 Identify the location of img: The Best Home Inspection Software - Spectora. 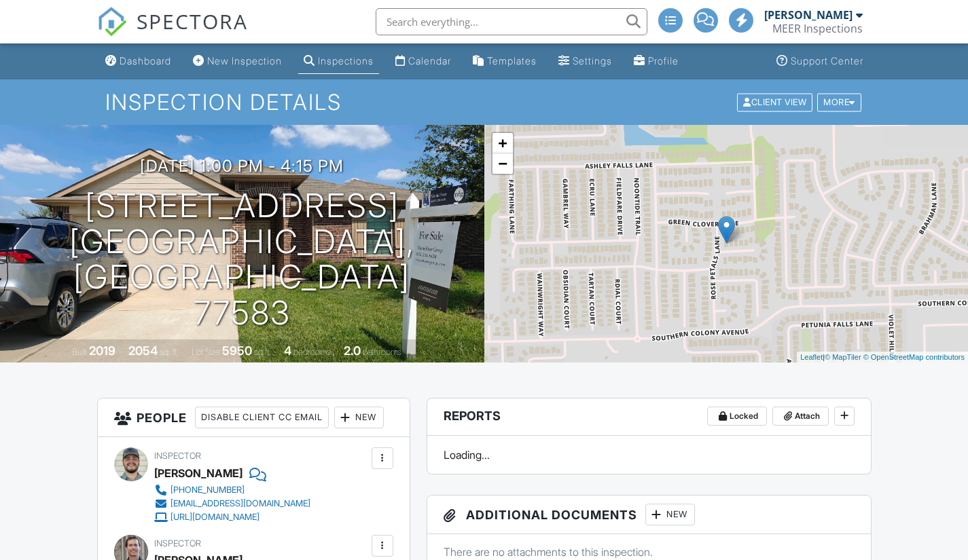
(112, 22).